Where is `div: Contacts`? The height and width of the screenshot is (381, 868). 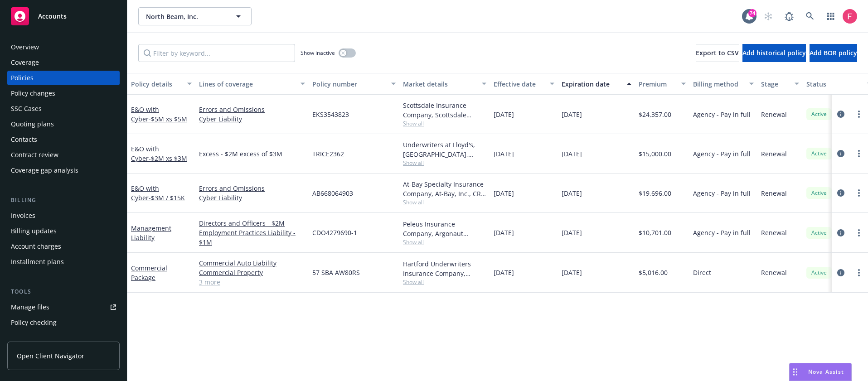
div: Contacts is located at coordinates (24, 139).